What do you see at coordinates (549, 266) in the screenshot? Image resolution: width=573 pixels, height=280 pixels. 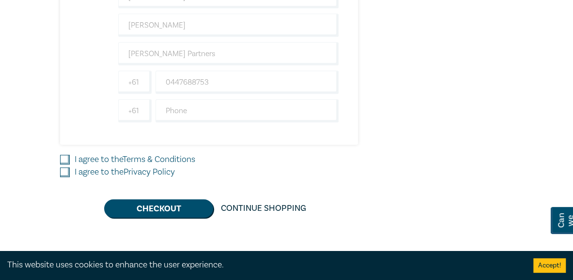 I see `button: Accept cookies` at bounding box center [549, 266].